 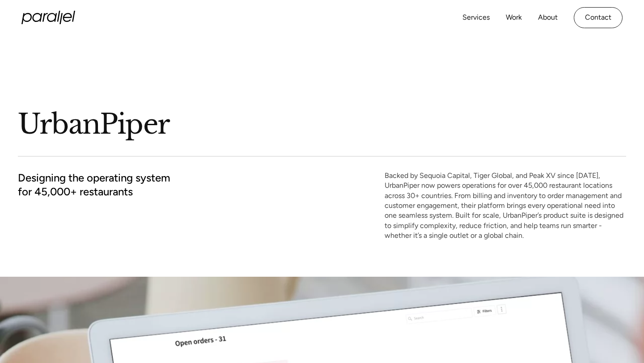 What do you see at coordinates (197, 124) in the screenshot?
I see `h1: UrbanPiper` at bounding box center [197, 124].